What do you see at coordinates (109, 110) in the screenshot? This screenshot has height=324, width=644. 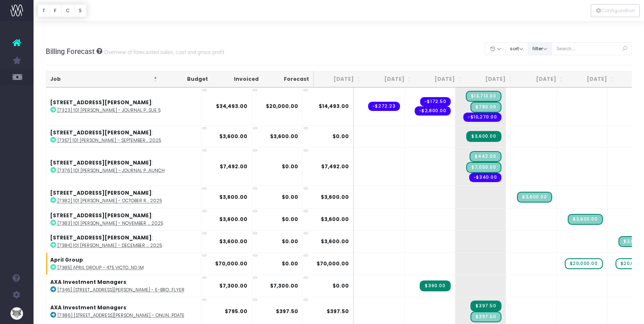 I see `abbr: [7323] 101 Collins - Journal Publication Issue 5` at bounding box center [109, 110].